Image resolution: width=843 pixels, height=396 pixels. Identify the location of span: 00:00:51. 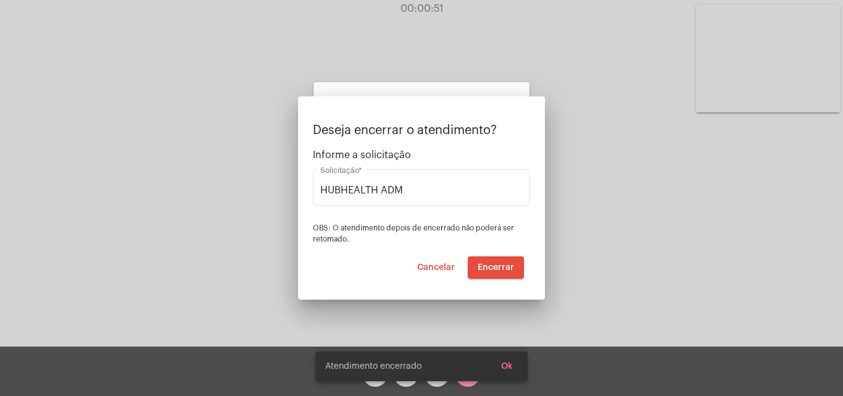
(422, 9).